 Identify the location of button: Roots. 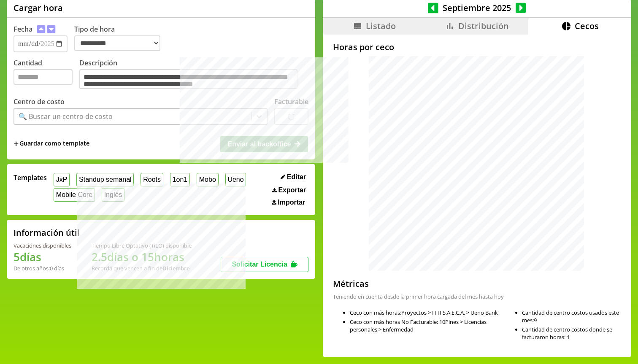
(151, 179).